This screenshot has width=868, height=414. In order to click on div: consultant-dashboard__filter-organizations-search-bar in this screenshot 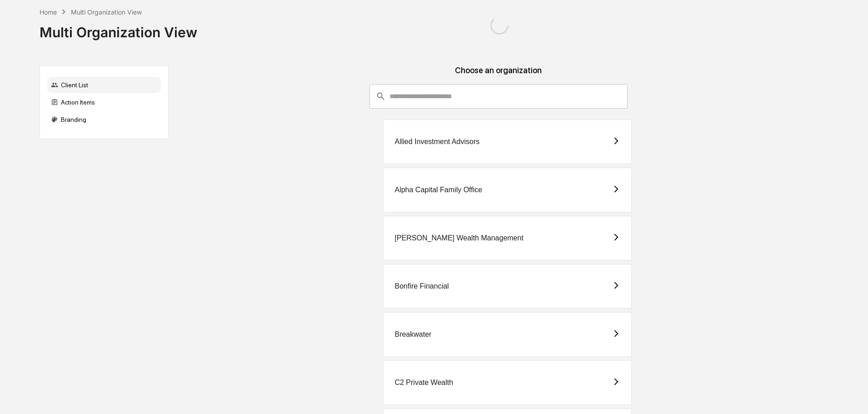, I will do `click(498, 96)`.